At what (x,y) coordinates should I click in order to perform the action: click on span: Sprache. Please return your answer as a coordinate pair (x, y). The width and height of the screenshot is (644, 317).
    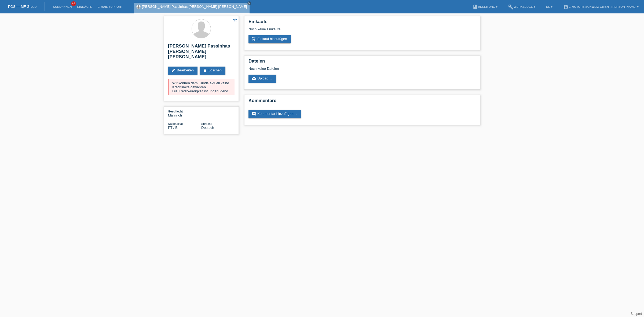
    Looking at the image, I should click on (206, 124).